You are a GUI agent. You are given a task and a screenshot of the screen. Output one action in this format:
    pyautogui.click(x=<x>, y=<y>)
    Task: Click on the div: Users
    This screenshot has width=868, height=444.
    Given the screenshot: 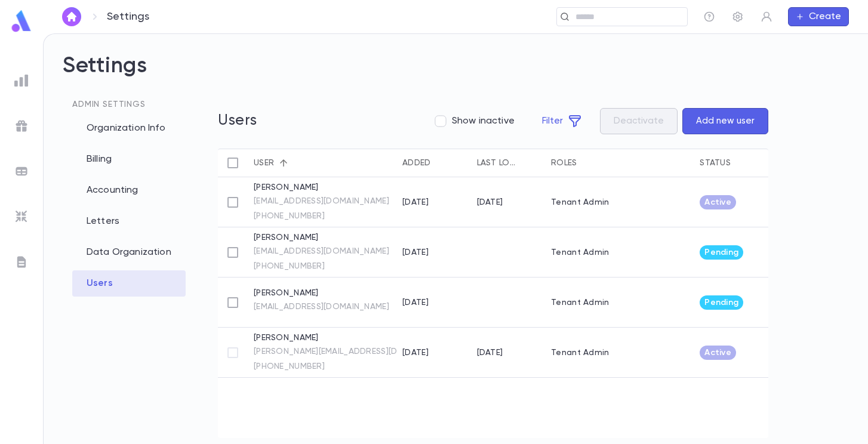 What is the action you would take?
    pyautogui.click(x=129, y=283)
    